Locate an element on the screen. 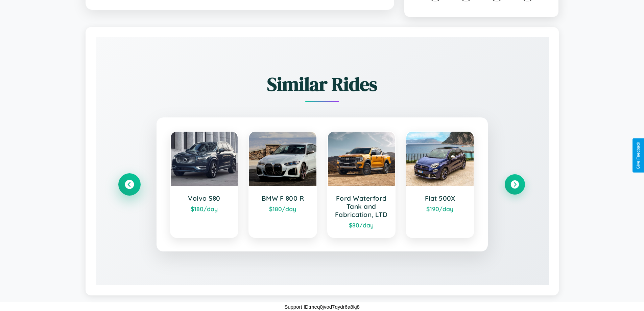 The image size is (644, 311). a: Volvo S80$180/day is located at coordinates (204, 184).